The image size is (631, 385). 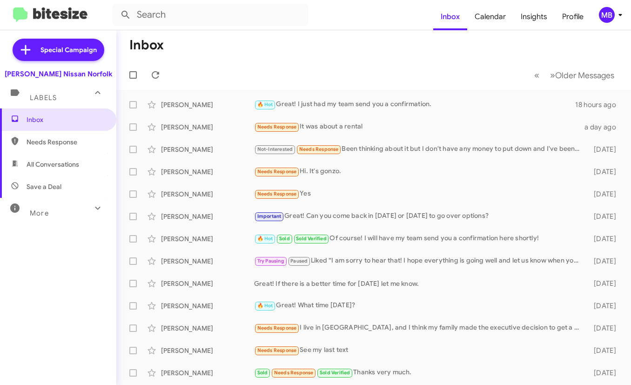 What do you see at coordinates (44, 187) in the screenshot?
I see `span: Save a Deal` at bounding box center [44, 187].